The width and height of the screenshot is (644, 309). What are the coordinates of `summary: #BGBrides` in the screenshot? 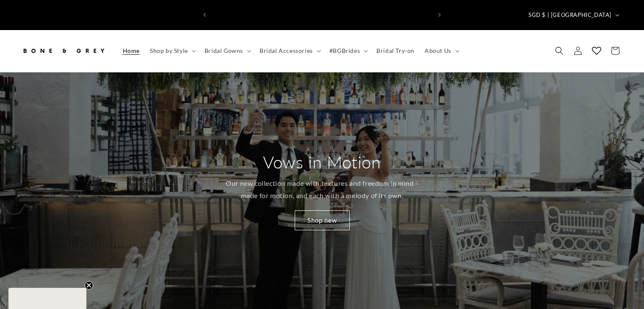 It's located at (348, 51).